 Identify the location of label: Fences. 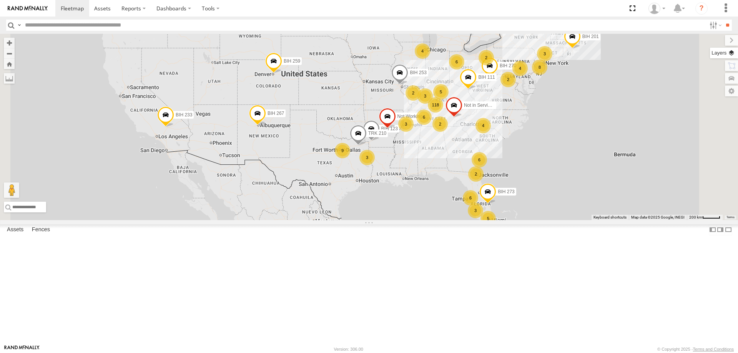
(41, 230).